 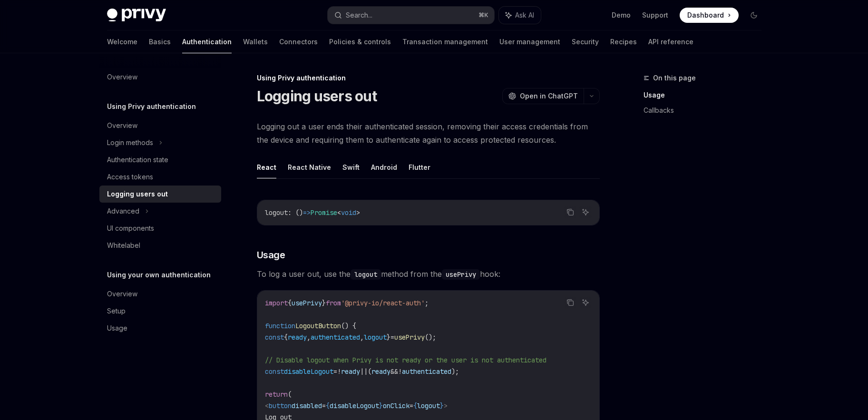 I want to click on span: onClick, so click(x=396, y=405).